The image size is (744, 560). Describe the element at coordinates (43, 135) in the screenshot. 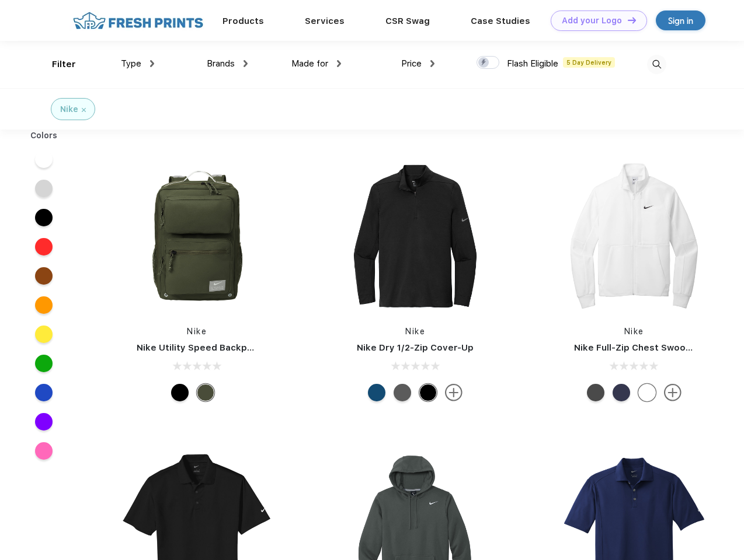

I see `div: Colors` at that location.